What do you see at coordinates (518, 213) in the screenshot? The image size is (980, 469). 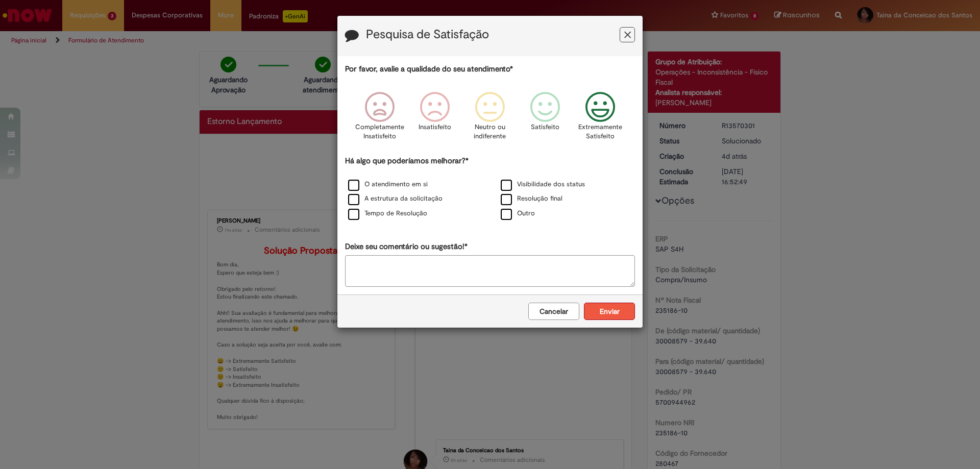 I see `label: Outro` at bounding box center [518, 213].